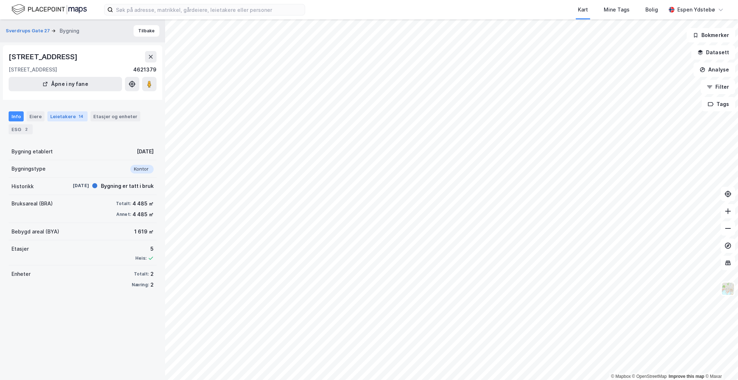 This screenshot has height=380, width=738. Describe the element at coordinates (124, 214) in the screenshot. I see `div: Annet:` at that location.